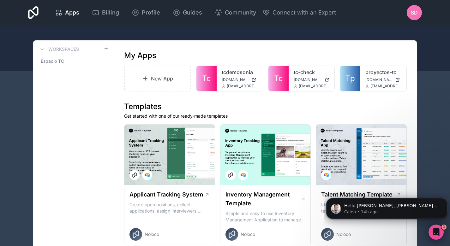 Image resolution: width=450 pixels, height=246 pixels. Describe the element at coordinates (158, 79) in the screenshot. I see `a: New App` at that location.